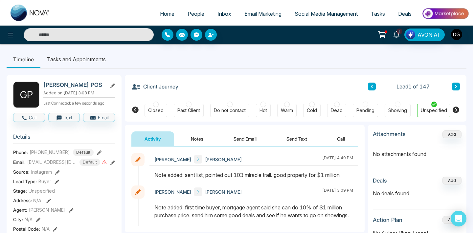 The image size is (473, 233). I want to click on a: Home, so click(167, 14).